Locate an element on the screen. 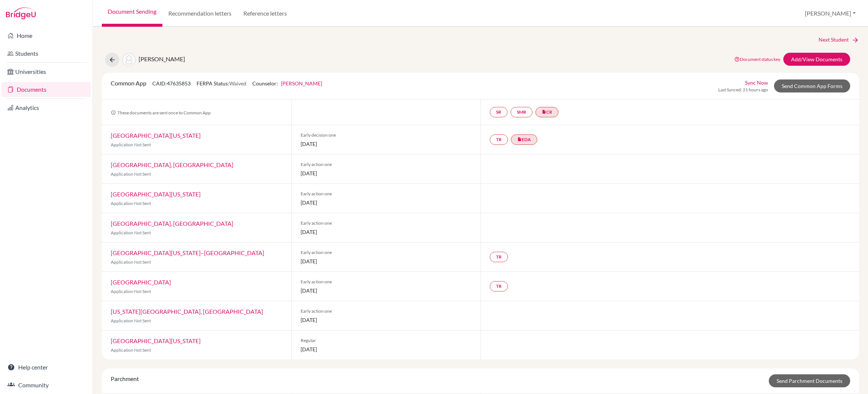 The height and width of the screenshot is (394, 868). span: Regular is located at coordinates (386, 340).